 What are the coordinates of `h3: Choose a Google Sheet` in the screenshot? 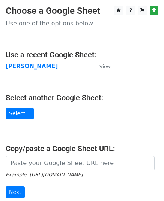 It's located at (82, 11).